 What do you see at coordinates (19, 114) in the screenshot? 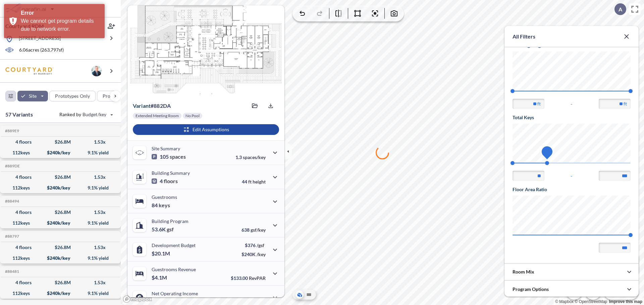
I see `p: 57 Variants` at bounding box center [19, 114].